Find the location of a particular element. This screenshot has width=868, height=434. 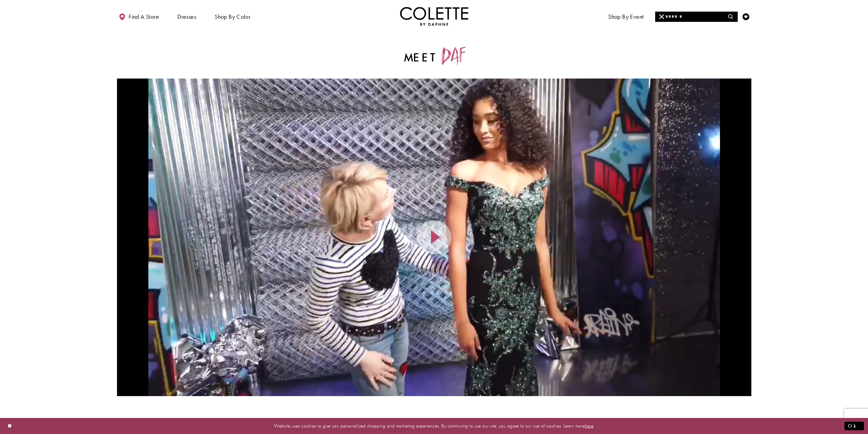

a: Visit Home Page is located at coordinates (434, 16).